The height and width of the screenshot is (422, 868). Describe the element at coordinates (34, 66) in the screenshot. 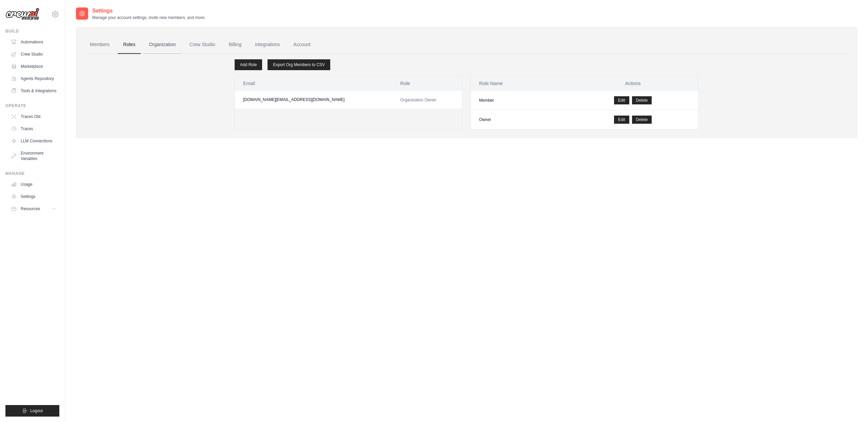

I see `a: Marketplace` at that location.